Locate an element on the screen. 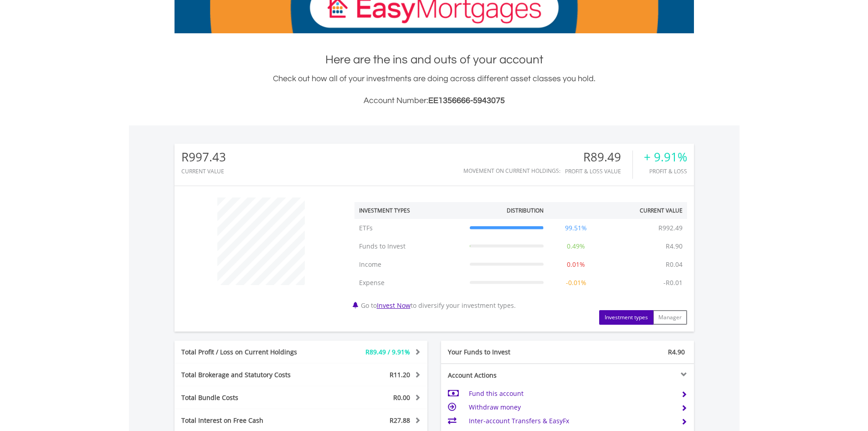 The image size is (868, 431). div: Total Profit / Loss on Current Holdings is located at coordinates (248, 352).